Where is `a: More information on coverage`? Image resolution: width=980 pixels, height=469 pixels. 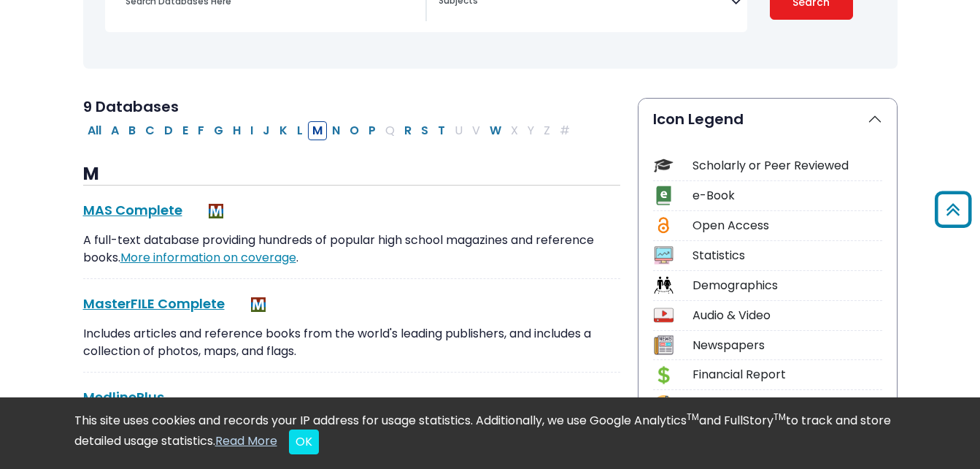 a: More information on coverage is located at coordinates (208, 257).